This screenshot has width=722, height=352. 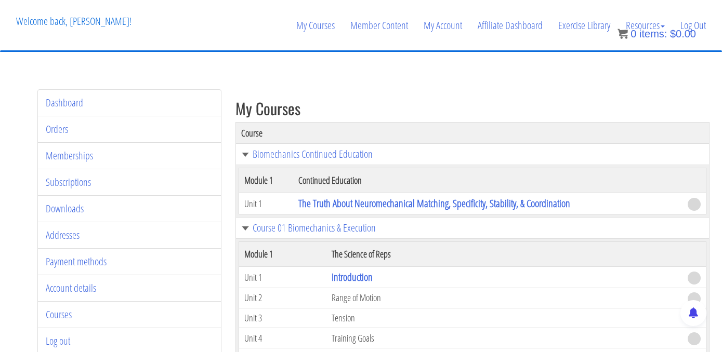 I want to click on a: Account details, so click(x=71, y=288).